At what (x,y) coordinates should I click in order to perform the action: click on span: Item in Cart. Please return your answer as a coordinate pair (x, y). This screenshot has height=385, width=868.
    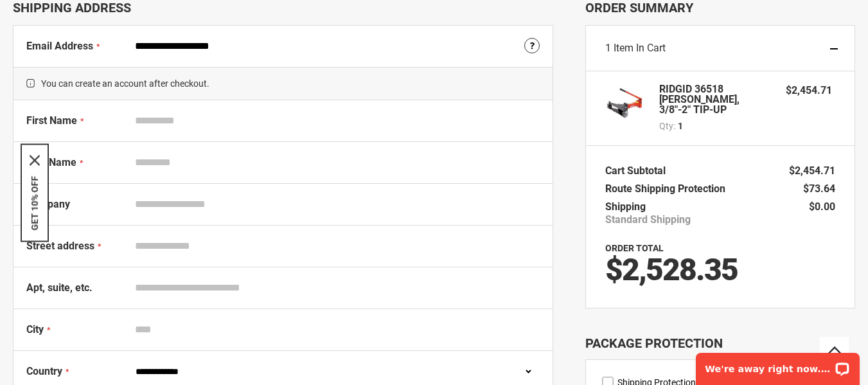
    Looking at the image, I should click on (639, 48).